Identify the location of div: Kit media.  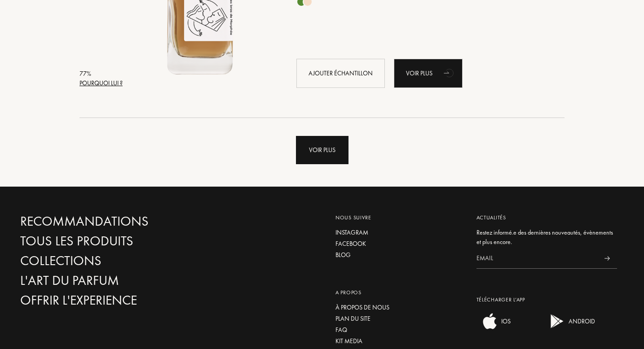
(399, 341).